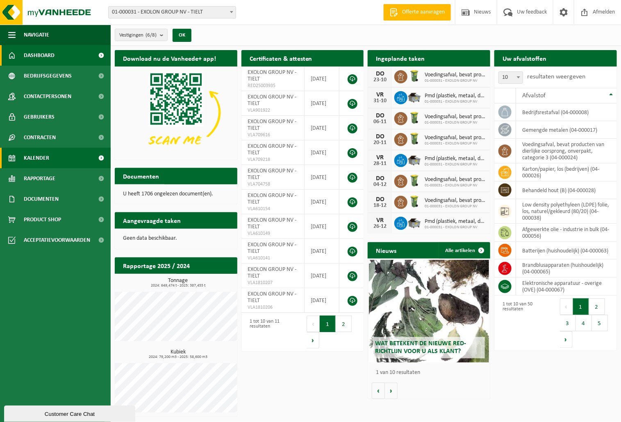  I want to click on a: Wat betekent de nieuwe RED-richtlijn voor u als klant?, so click(429, 311).